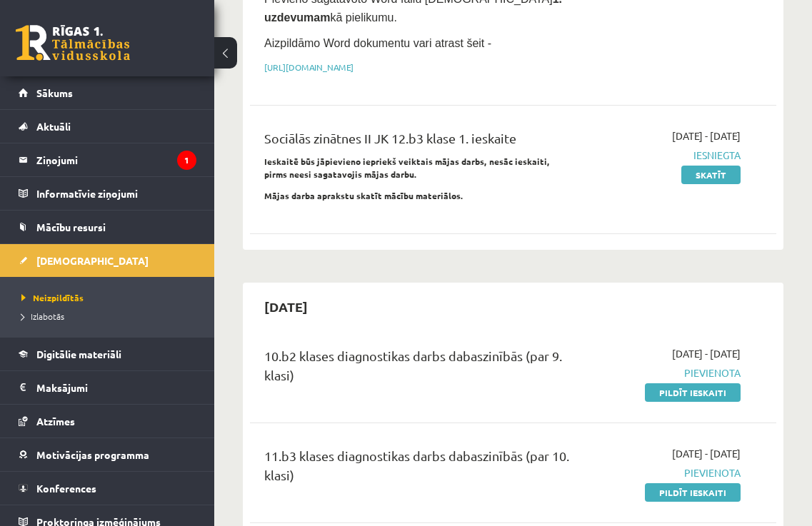  What do you see at coordinates (107, 227) in the screenshot?
I see `a: Mācību resursi` at bounding box center [107, 227].